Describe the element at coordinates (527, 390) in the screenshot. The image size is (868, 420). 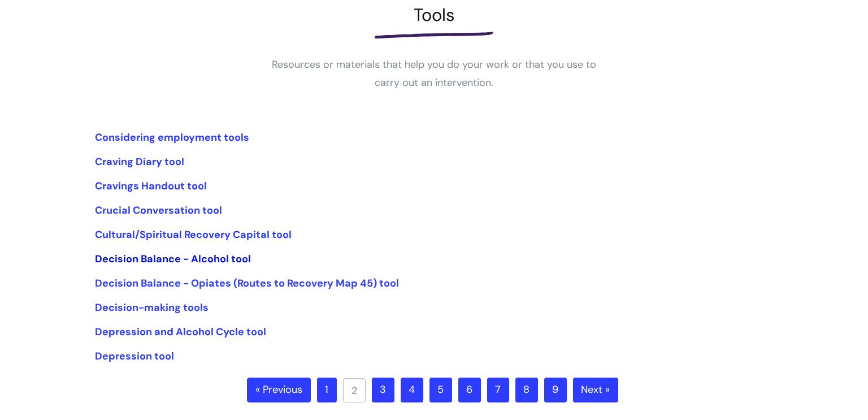
I see `a: 8` at that location.